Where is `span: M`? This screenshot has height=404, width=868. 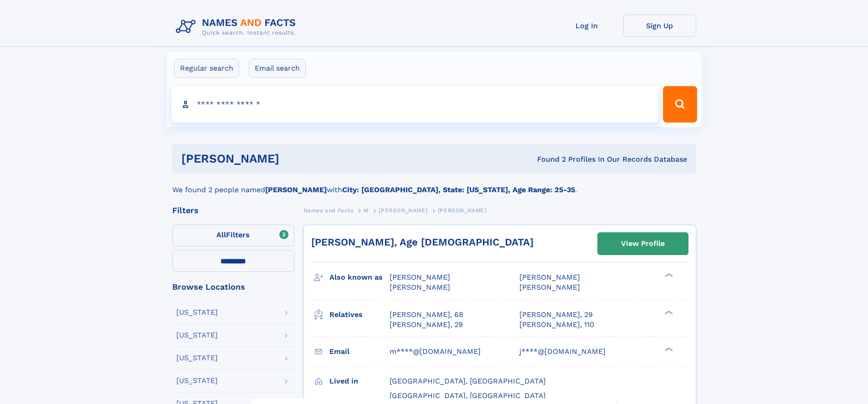 span: M is located at coordinates (366, 211).